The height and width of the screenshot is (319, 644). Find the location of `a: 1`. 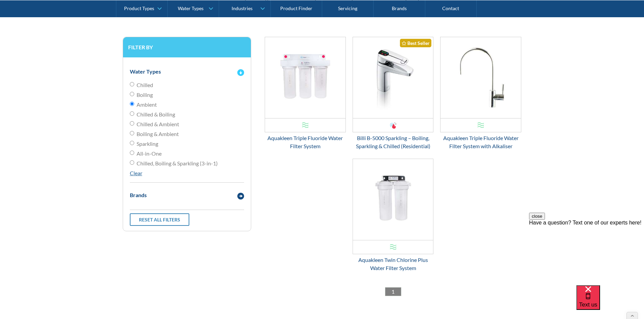

a: 1 is located at coordinates (393, 292).